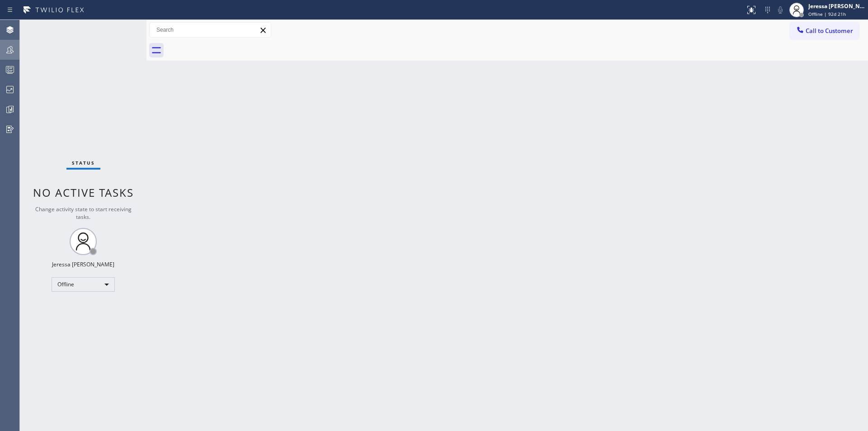  Describe the element at coordinates (83, 163) in the screenshot. I see `span: Status` at that location.